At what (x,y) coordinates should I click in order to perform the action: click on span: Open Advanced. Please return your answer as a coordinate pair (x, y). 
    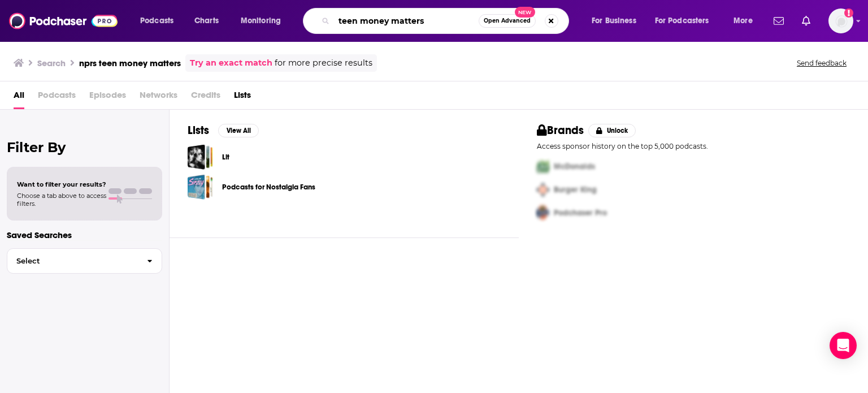
    Looking at the image, I should click on (507, 21).